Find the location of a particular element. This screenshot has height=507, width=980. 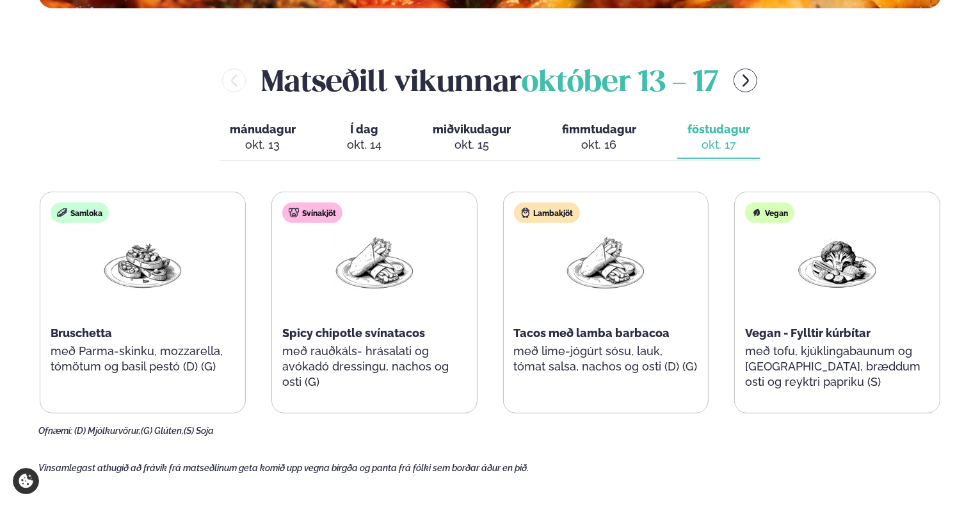

span: miðvikudagur is located at coordinates (472, 129).